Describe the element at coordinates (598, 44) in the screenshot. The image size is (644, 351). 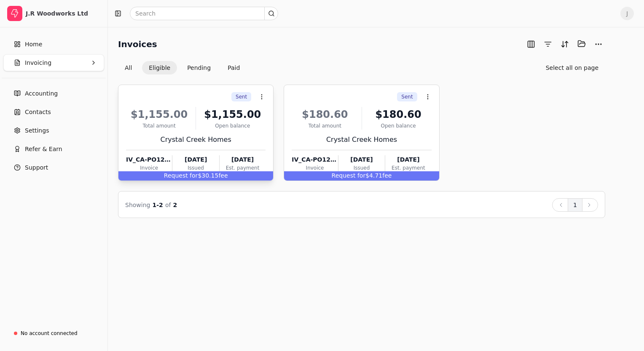
I see `button: More` at that location.